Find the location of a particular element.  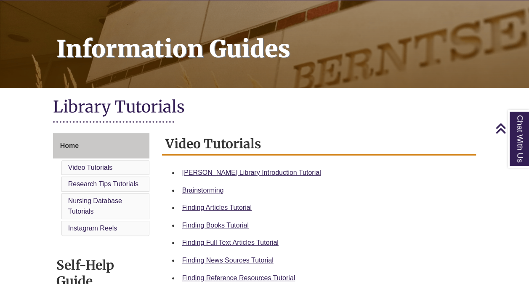

a: Finding News Sources Tutorial is located at coordinates (228, 260).